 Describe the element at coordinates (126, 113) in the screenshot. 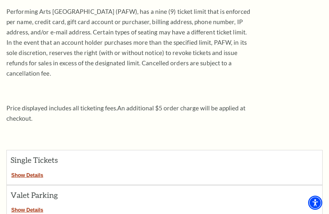

I see `span: An additional $5 order charge will be applied at checkout.` at that location.